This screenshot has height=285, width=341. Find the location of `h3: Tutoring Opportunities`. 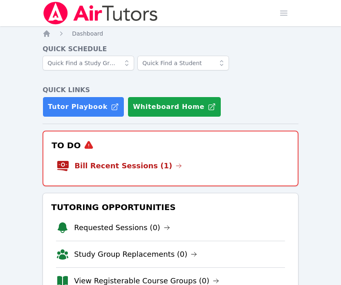

h3: Tutoring Opportunities is located at coordinates (171, 207).